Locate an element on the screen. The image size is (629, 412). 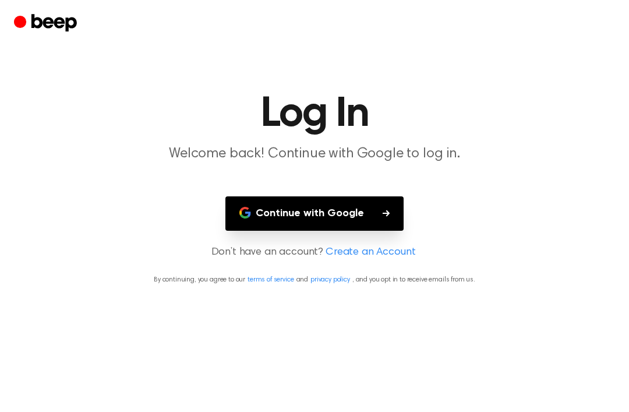
a: Beep is located at coordinates (47, 23).